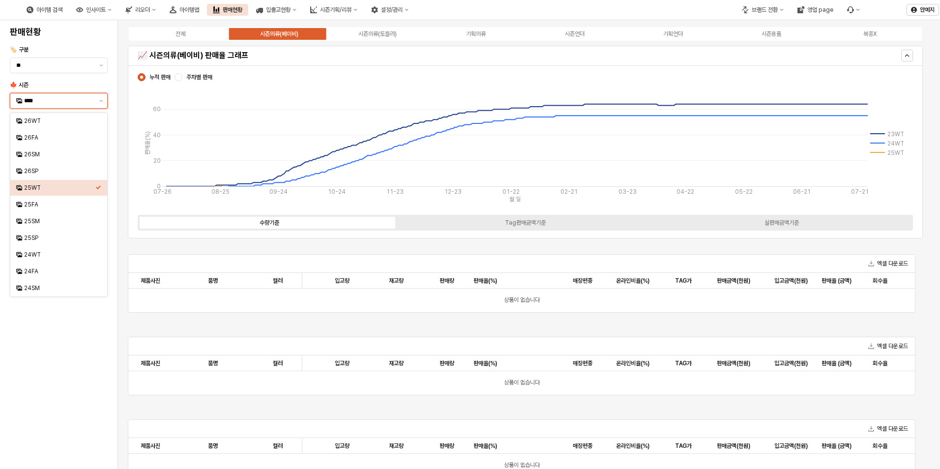  Describe the element at coordinates (59, 32) in the screenshot. I see `h4: 판매현황` at that location.